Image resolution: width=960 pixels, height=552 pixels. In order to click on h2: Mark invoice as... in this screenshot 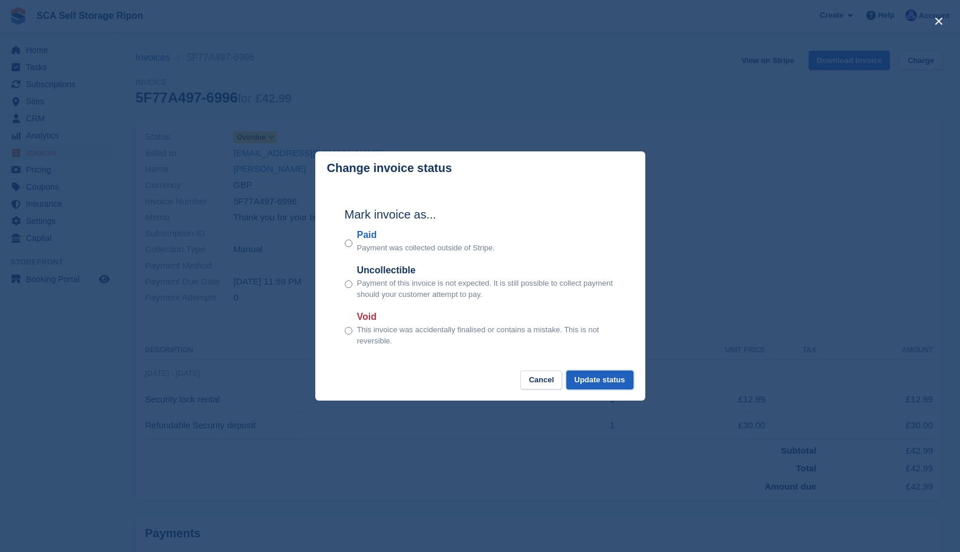, I will do `click(481, 215)`.